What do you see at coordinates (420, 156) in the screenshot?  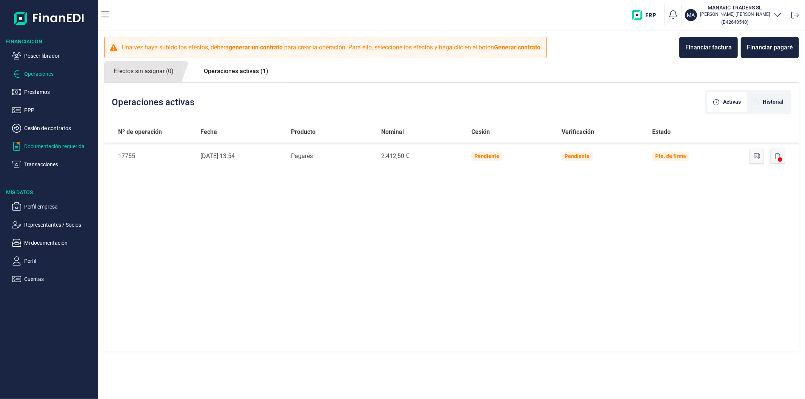 I see `div: 2.412,50 €` at bounding box center [420, 156].